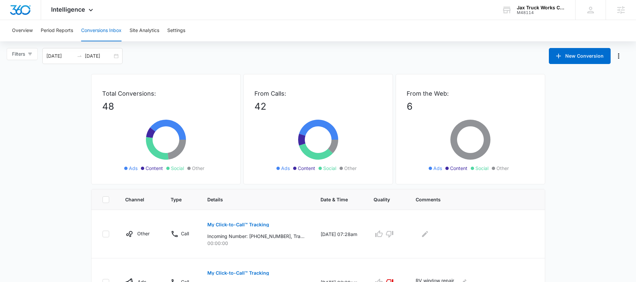 The height and width of the screenshot is (282, 636). I want to click on p: 6, so click(470, 106).